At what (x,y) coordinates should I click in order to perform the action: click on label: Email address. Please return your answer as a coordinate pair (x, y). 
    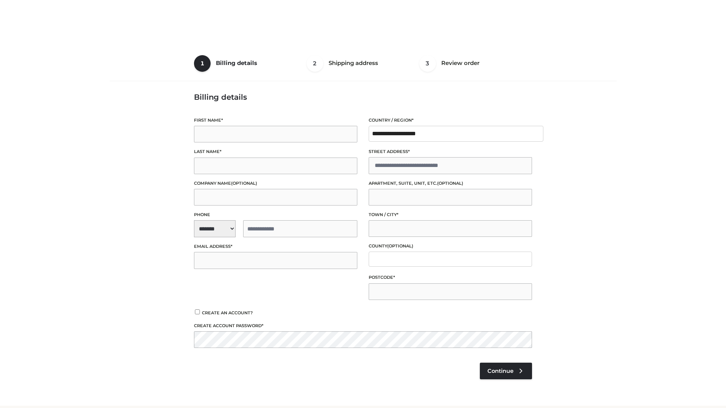
    Looking at the image, I should click on (276, 247).